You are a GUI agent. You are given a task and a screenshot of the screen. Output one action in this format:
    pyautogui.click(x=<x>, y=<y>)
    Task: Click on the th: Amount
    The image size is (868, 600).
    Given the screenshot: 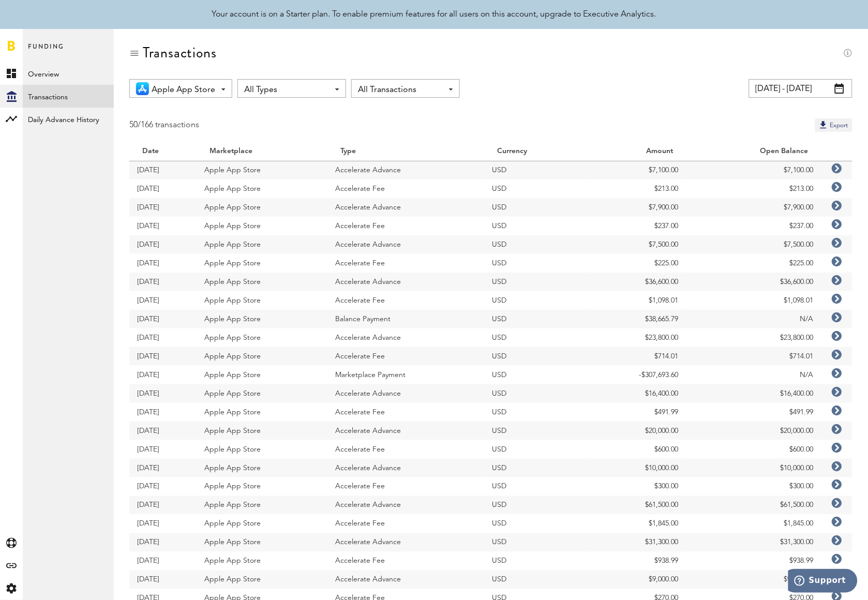 What is the action you would take?
    pyautogui.click(x=636, y=152)
    